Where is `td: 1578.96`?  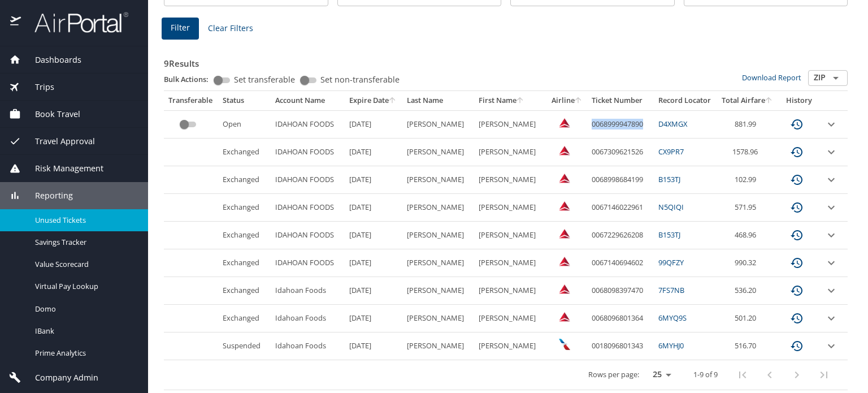
td: 1578.96 is located at coordinates (747, 152).